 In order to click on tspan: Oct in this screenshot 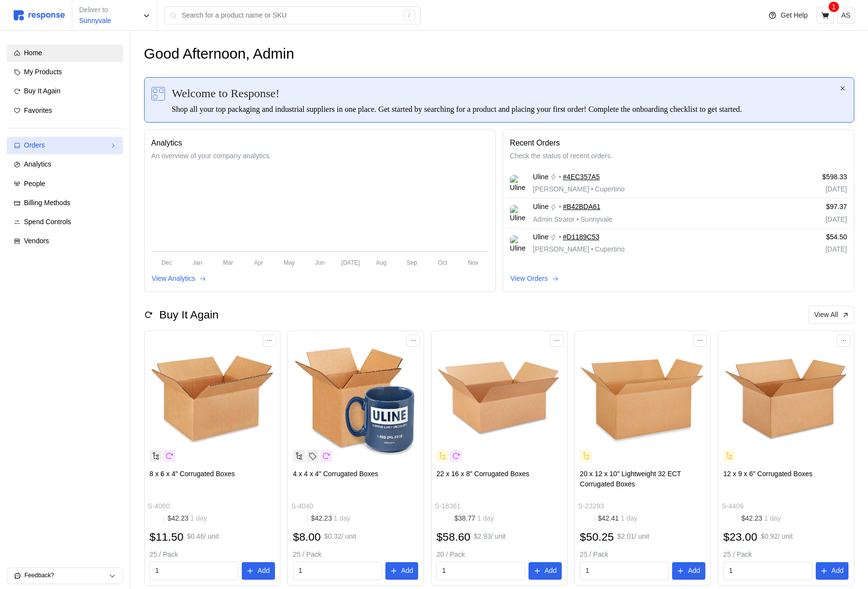, I will do `click(442, 262)`.